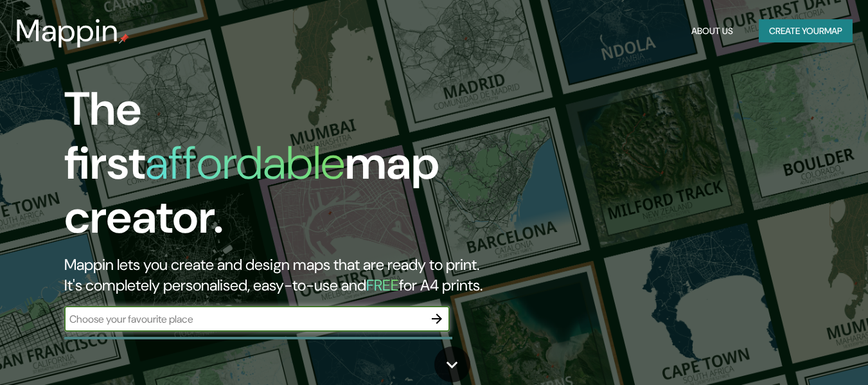  I want to click on h1: affordable, so click(245, 163).